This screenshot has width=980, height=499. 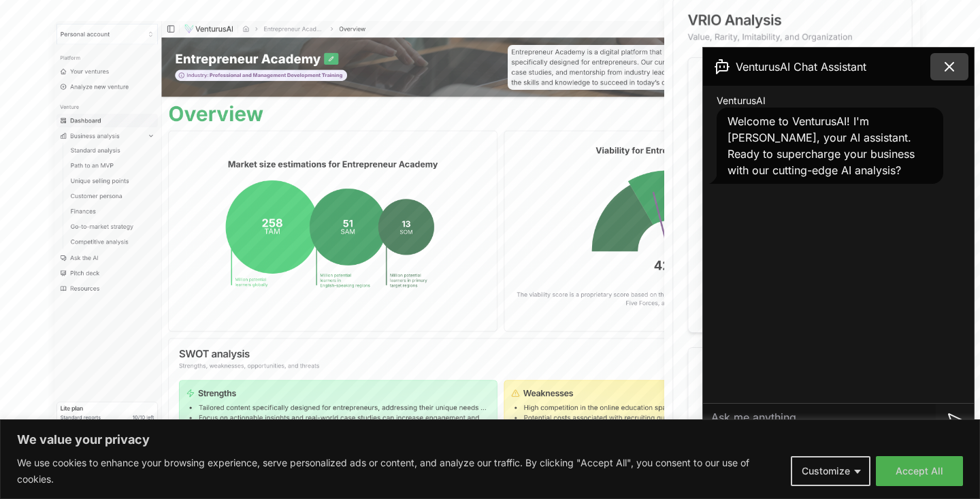 I want to click on p: We value your privacy, so click(x=490, y=440).